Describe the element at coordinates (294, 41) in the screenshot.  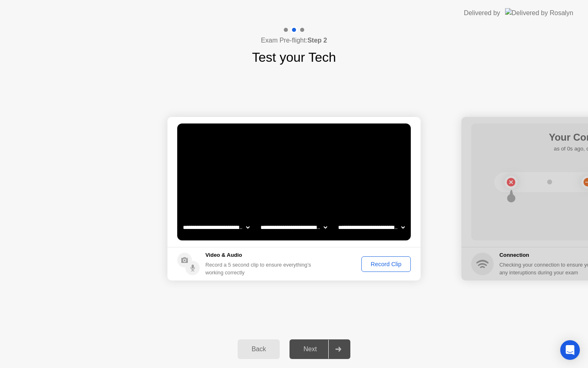
I see `h4: Exam Pre-flight:` at that location.